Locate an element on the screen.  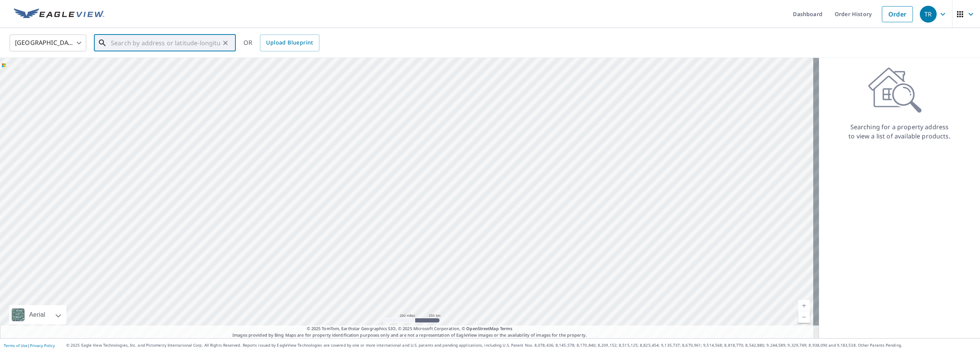
p: © 2025 Eagle View Technologies, Inc. and Pictometry International Corp. All Rights Reserved. Repo... is located at coordinates (521, 345).